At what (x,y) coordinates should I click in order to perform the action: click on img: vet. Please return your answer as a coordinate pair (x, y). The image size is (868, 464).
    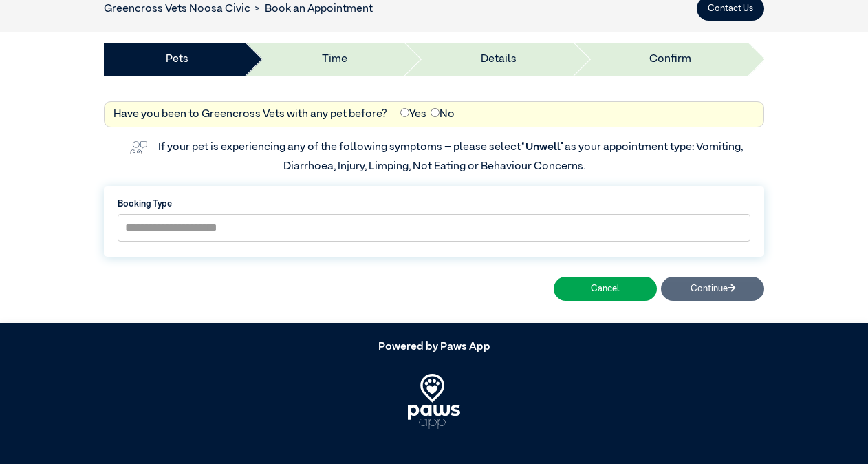
    Looking at the image, I should click on (139, 147).